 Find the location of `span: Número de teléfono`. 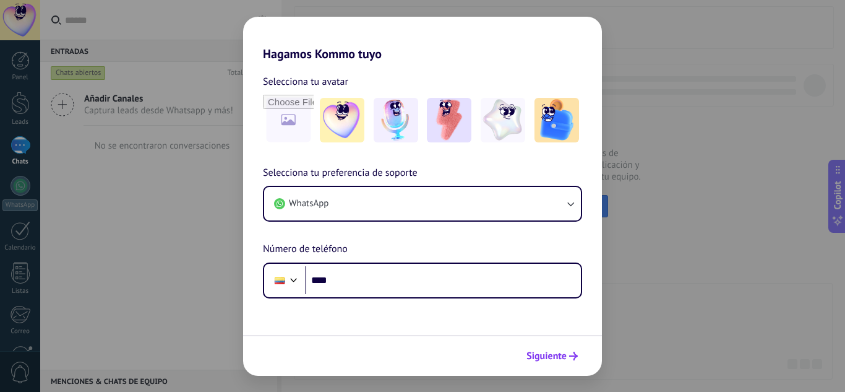

span: Número de teléfono is located at coordinates (305, 249).